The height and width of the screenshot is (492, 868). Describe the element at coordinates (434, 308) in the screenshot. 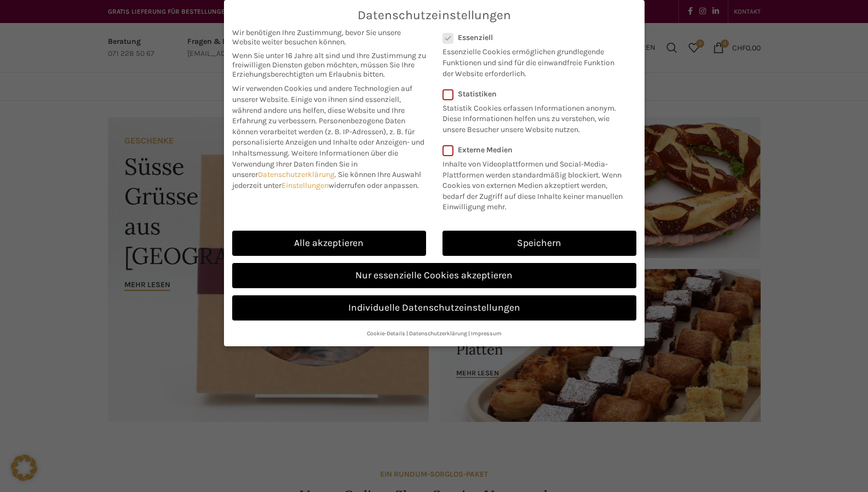

I see `a: Individuelle Datenschutzeinstellungen` at that location.